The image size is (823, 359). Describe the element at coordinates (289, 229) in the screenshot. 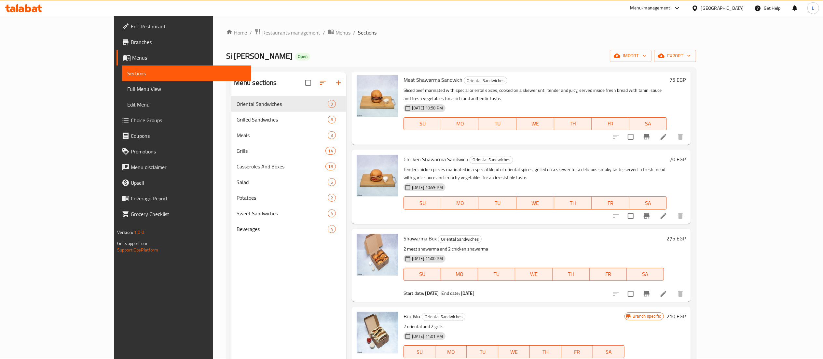

I see `div: Beverages4` at that location.